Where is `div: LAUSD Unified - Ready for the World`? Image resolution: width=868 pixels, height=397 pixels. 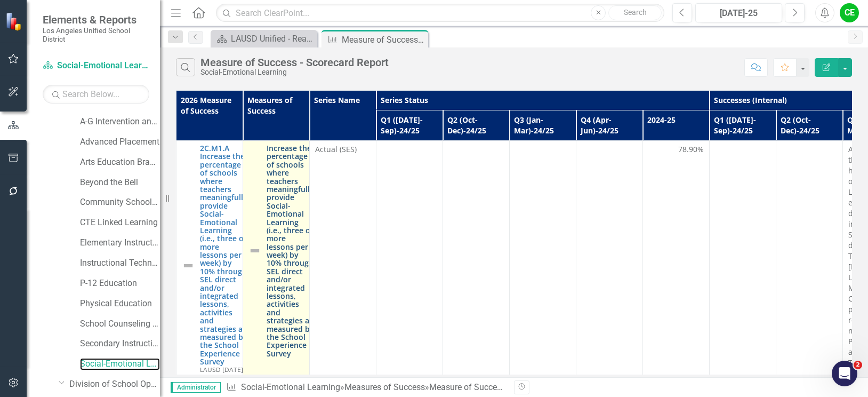 div: LAUSD Unified - Ready for the World is located at coordinates (272, 39).